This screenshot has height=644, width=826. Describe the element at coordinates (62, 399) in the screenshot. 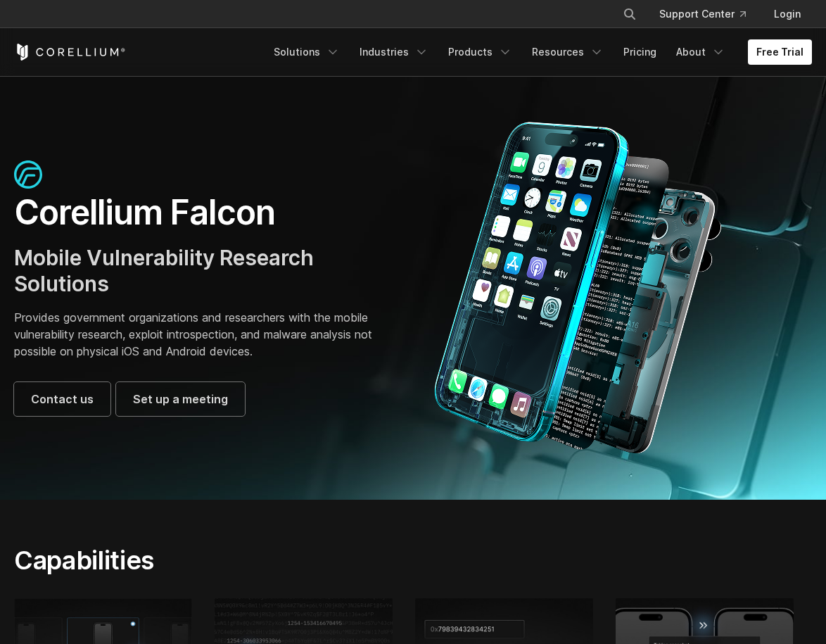

I see `span: Contact us` at that location.